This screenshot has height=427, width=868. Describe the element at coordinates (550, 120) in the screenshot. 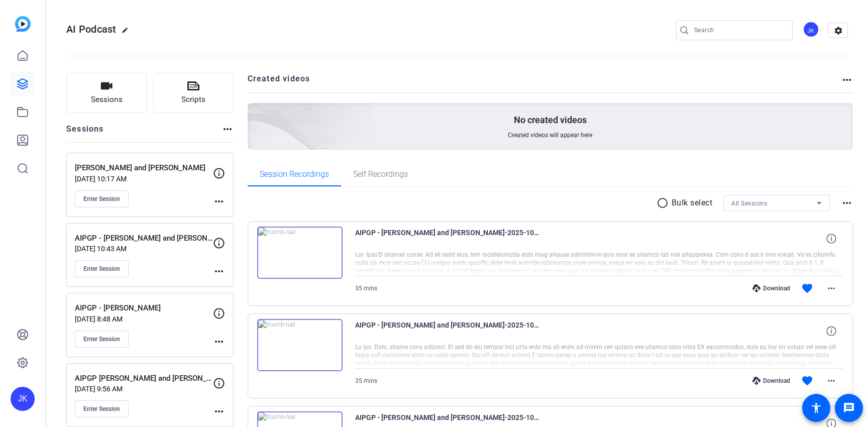

I see `p: No created videos` at that location.